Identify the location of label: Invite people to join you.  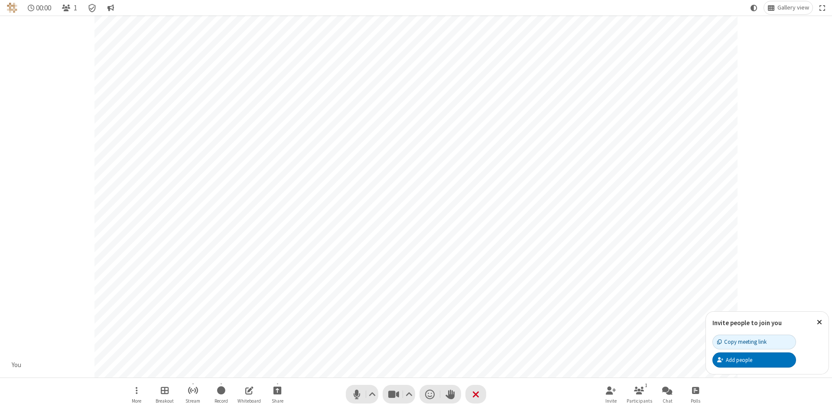
(747, 323).